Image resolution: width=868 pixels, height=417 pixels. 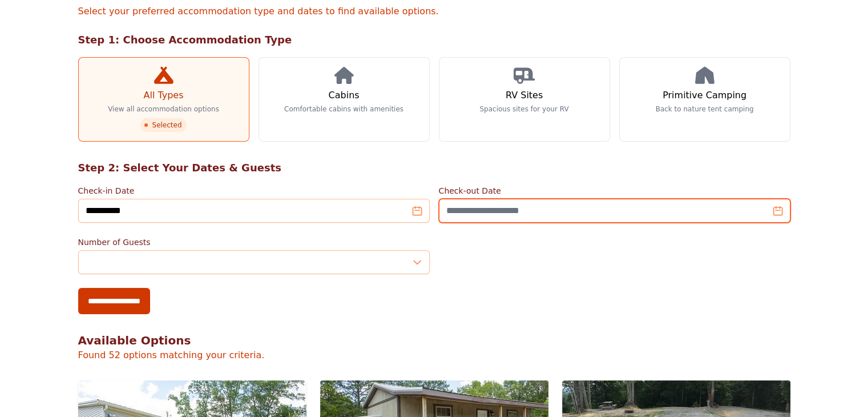 What do you see at coordinates (524, 100) in the screenshot?
I see `a: RV Sites Spacious sites for your RV` at bounding box center [524, 100].